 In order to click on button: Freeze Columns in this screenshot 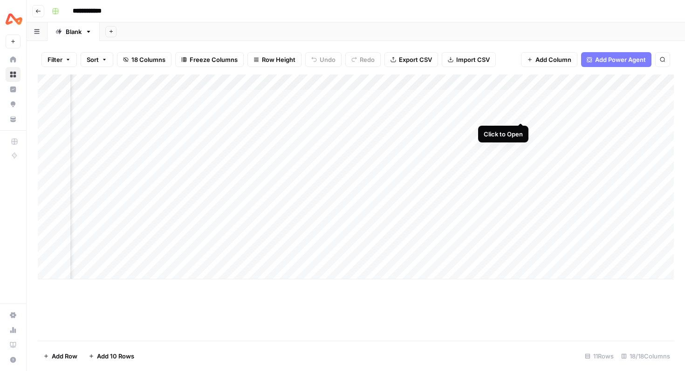, I will do `click(209, 60)`.